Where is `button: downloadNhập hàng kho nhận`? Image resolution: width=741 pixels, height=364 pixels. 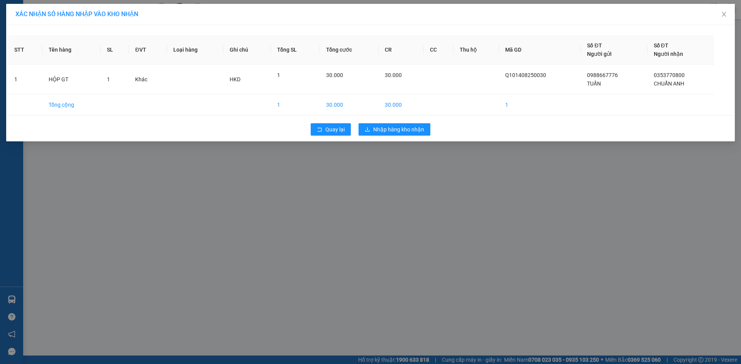
button: downloadNhập hàng kho nhận is located at coordinates (394, 130).